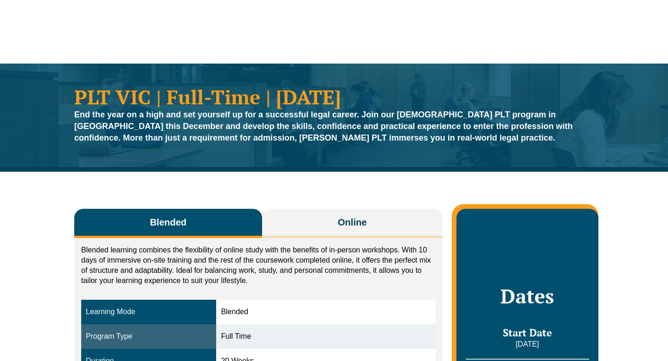 The height and width of the screenshot is (361, 668). What do you see at coordinates (259, 265) in the screenshot?
I see `p: Blended learning combines the flexibility of online study with the benefits of in-person workshop...` at bounding box center [259, 265].